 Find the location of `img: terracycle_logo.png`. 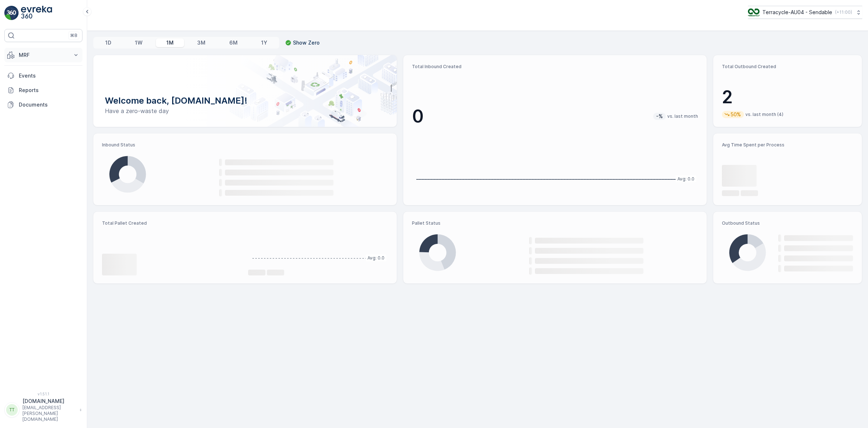

img: terracycle_logo.png is located at coordinates (754, 12).